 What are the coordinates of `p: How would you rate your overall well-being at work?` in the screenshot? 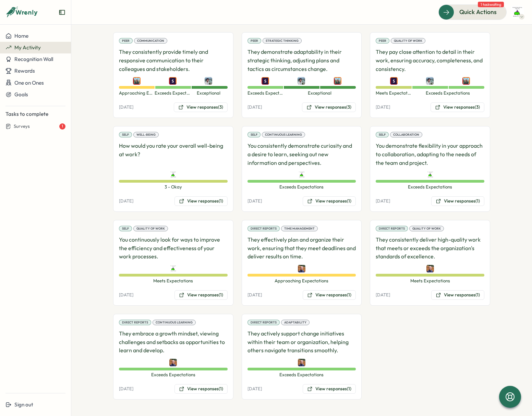 It's located at (173, 154).